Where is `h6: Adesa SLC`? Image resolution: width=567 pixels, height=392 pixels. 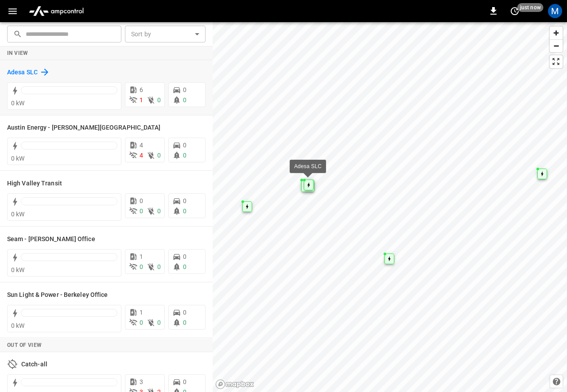
h6: Adesa SLC is located at coordinates (22, 73).